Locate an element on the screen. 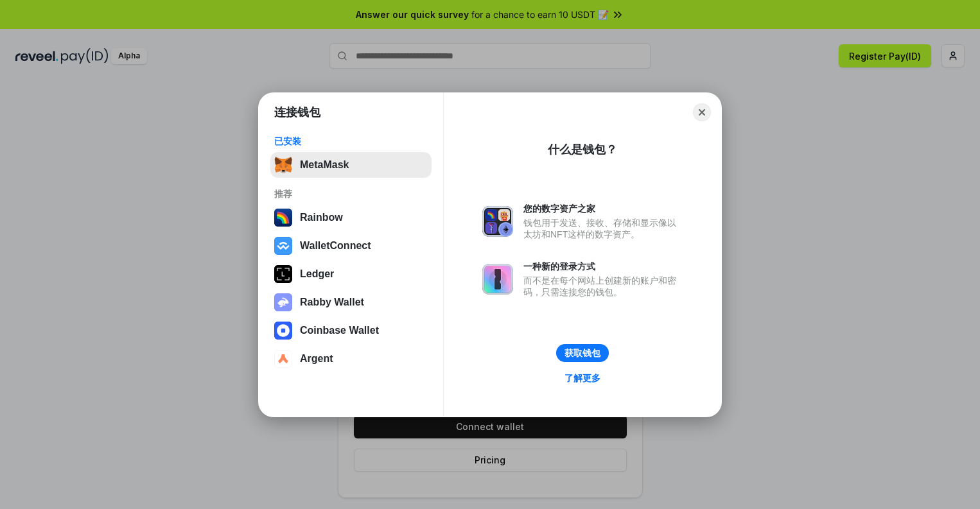 This screenshot has height=509, width=980. button: Close is located at coordinates (702, 112).